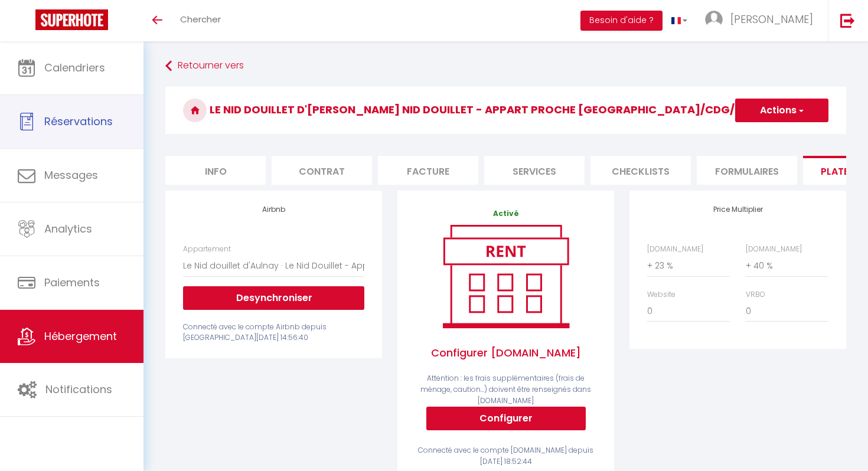 The image size is (868, 471). What do you see at coordinates (641, 170) in the screenshot?
I see `li: Checklists` at bounding box center [641, 170].